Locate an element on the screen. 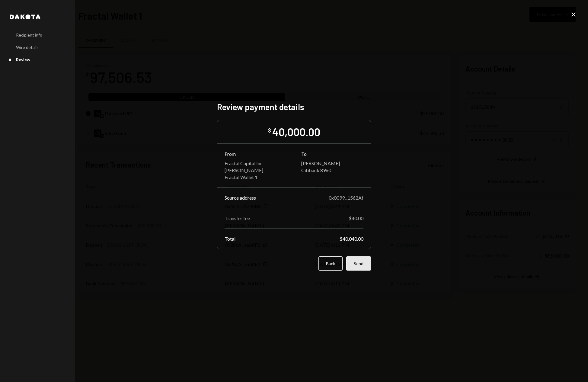 This screenshot has height=382, width=588. div: $40.00 is located at coordinates (356, 218).